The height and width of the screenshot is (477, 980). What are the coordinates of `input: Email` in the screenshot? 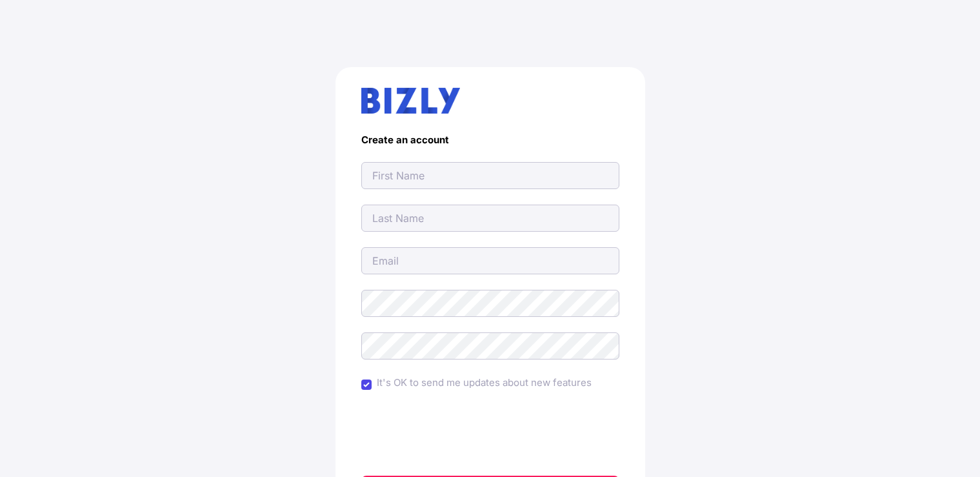 It's located at (490, 261).